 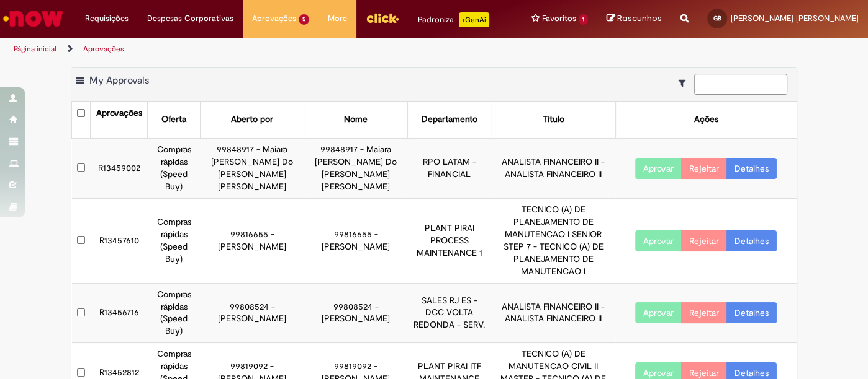 What do you see at coordinates (35, 49) in the screenshot?
I see `a: Página inicial` at bounding box center [35, 49].